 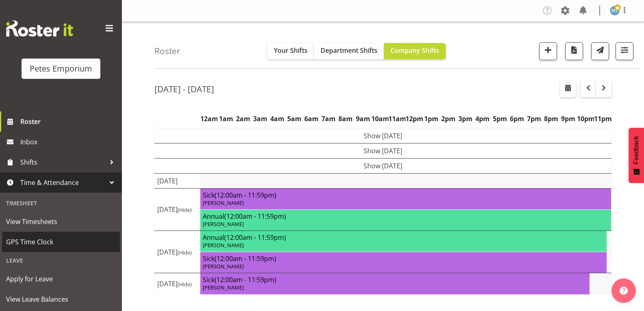 I want to click on span: View Leave Balances, so click(x=61, y=299).